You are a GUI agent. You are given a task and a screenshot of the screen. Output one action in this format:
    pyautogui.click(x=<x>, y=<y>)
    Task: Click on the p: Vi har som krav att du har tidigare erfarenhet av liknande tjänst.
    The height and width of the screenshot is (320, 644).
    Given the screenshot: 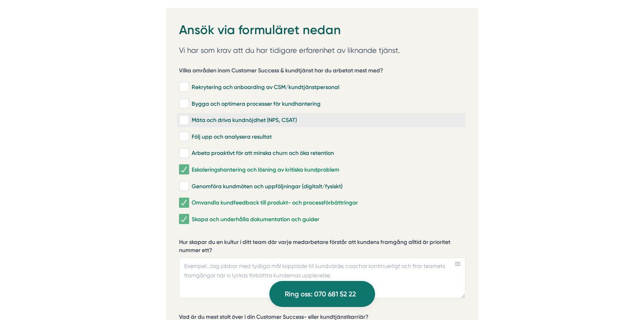 What is the action you would take?
    pyautogui.click(x=322, y=50)
    